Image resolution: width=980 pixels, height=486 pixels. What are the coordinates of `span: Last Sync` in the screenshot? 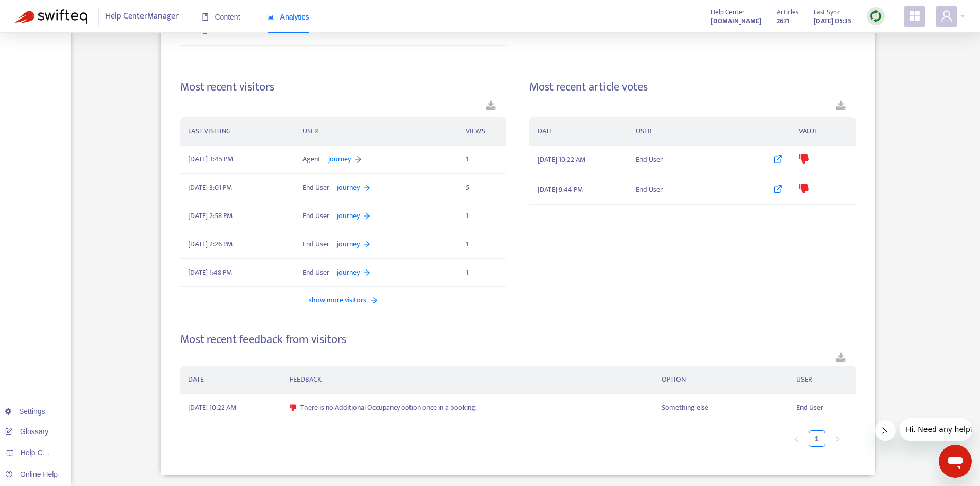 It's located at (827, 13).